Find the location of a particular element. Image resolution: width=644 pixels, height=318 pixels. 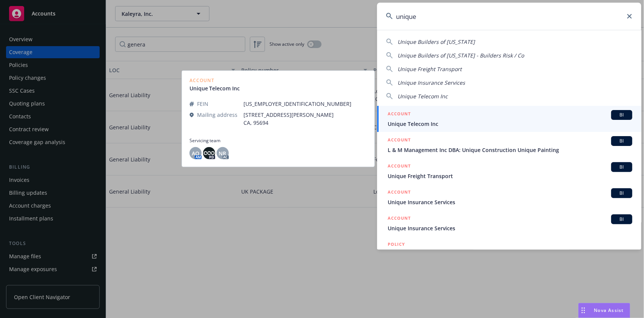

h5: POLICY is located at coordinates (396, 244).